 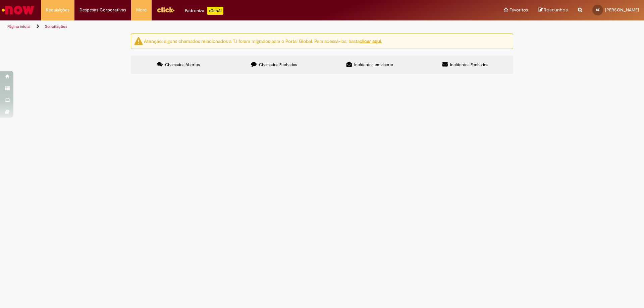 What do you see at coordinates (519, 10) in the screenshot?
I see `span: Favoritos` at bounding box center [519, 10].